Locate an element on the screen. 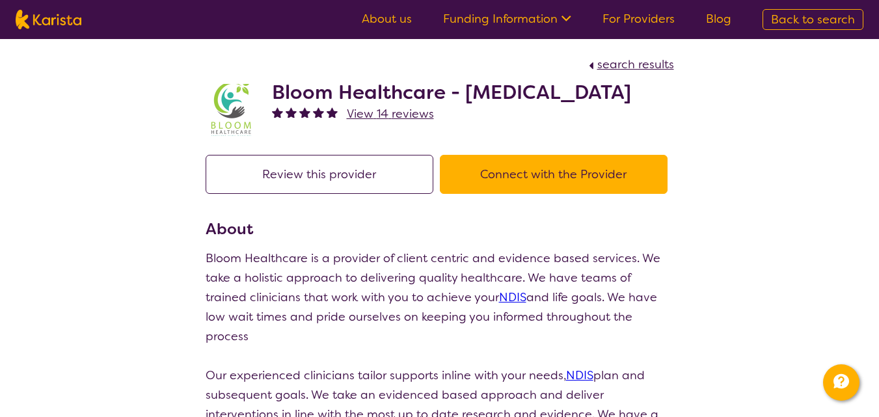 This screenshot has height=417, width=879. a: View 14 reviews is located at coordinates (390, 114).